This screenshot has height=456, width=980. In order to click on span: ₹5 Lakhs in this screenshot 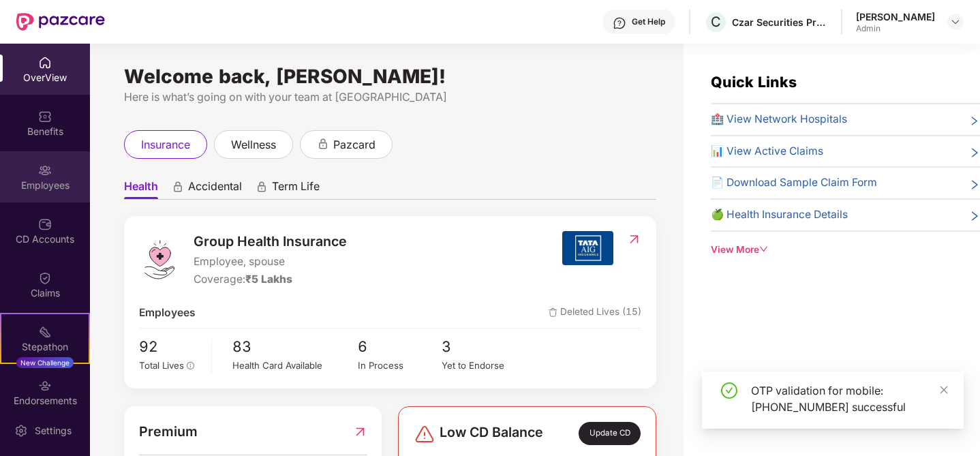, I will do `click(268, 278)`.